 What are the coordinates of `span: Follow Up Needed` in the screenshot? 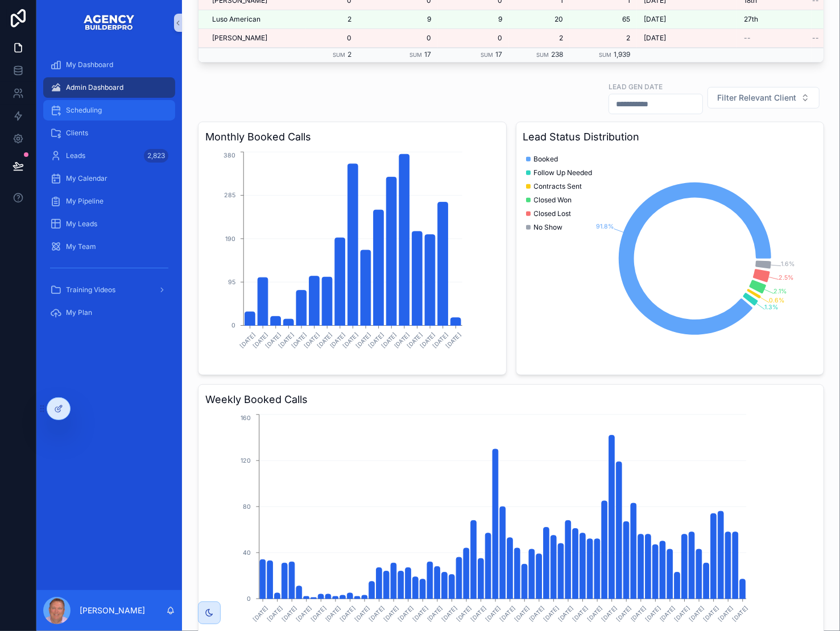 It's located at (563, 173).